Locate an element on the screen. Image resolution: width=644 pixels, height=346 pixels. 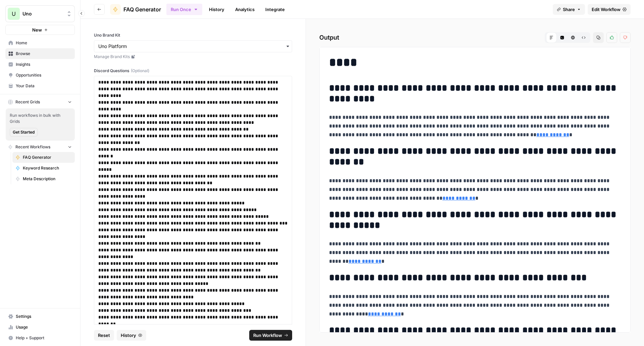
button: Recent Workflows is located at coordinates (40, 147).